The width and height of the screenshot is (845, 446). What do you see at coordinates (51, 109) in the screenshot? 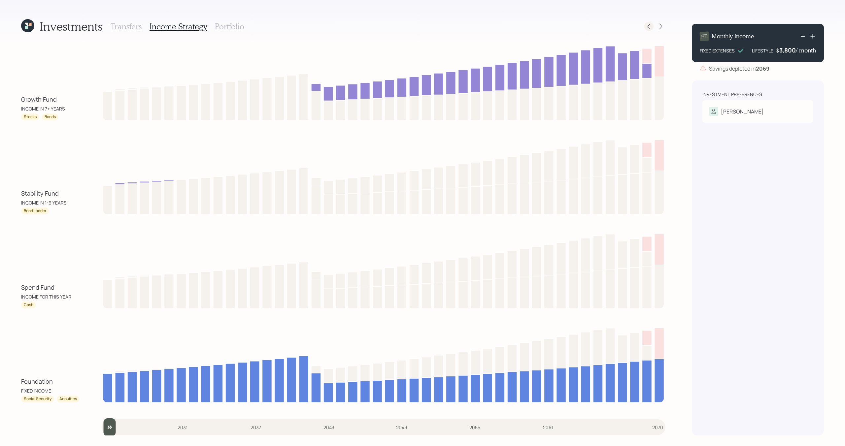
I see `div: INCOME IN 7+ YEARS` at bounding box center [51, 109].